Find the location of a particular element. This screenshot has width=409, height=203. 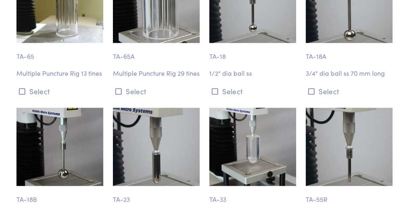

p: 3/4" dia ball ss 70 mm long is located at coordinates (349, 73).